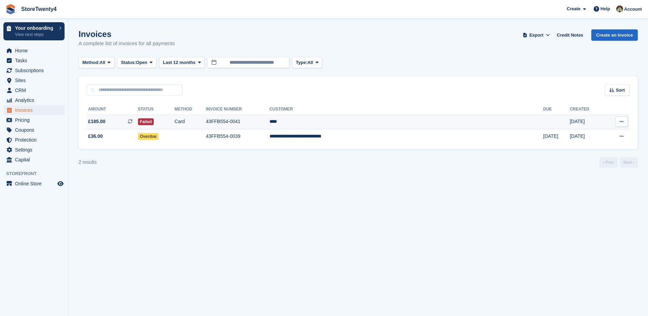  What do you see at coordinates (36, 160) in the screenshot?
I see `span: Capital` at bounding box center [36, 160].